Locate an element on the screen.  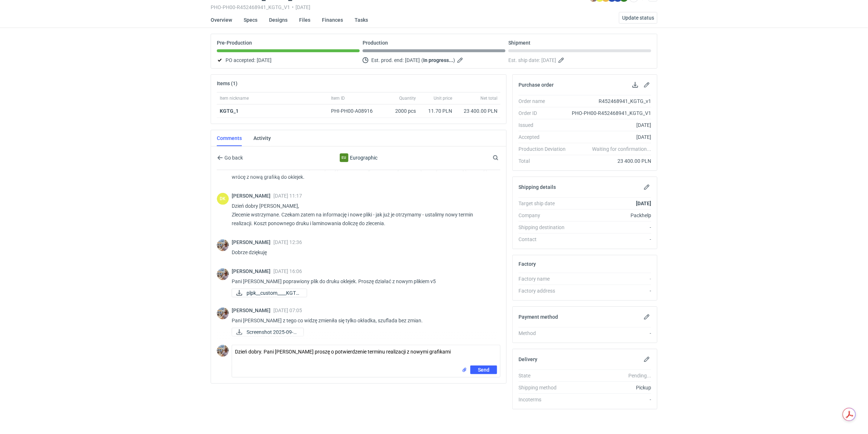
a: Comments is located at coordinates (229, 138).